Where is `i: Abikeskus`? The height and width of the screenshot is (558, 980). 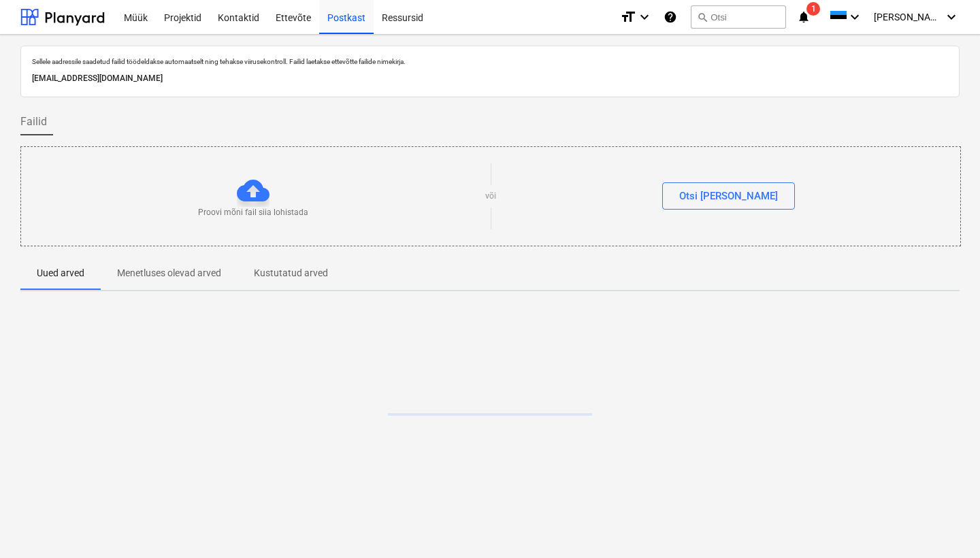
i: Abikeskus is located at coordinates (671, 17).